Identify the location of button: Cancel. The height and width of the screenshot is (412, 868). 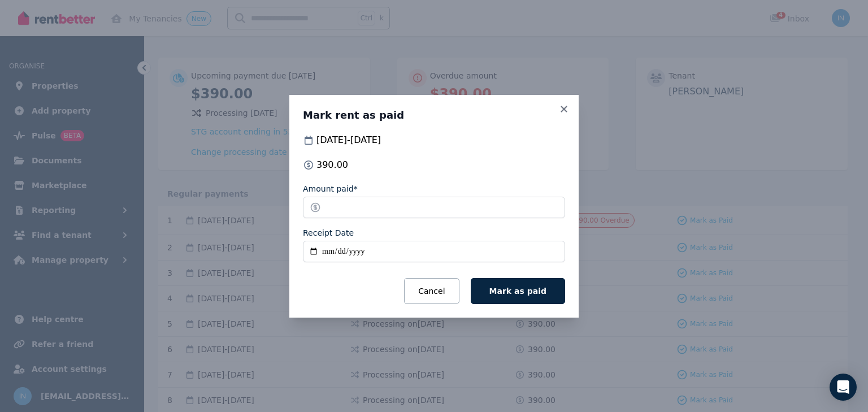
(432, 292).